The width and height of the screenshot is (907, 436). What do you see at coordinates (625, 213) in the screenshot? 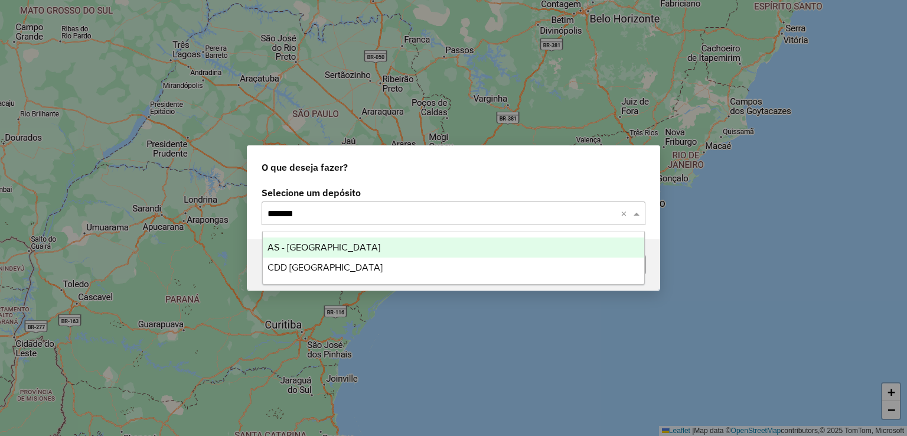
I see `span: Clear all` at bounding box center [625, 213].